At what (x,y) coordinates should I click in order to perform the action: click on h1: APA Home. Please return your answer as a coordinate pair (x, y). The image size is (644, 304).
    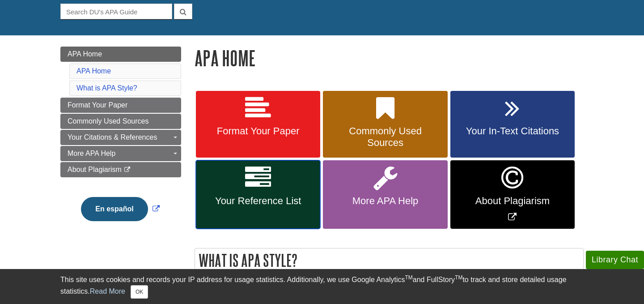
    Looking at the image, I should click on (389, 58).